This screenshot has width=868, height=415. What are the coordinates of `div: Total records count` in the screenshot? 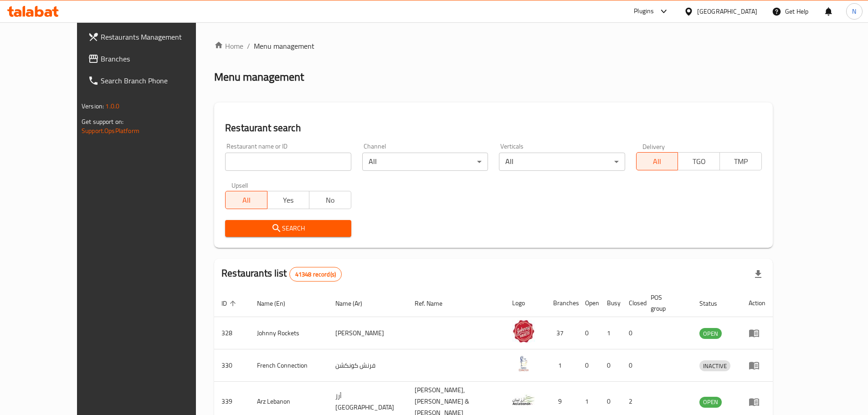 It's located at (315, 274).